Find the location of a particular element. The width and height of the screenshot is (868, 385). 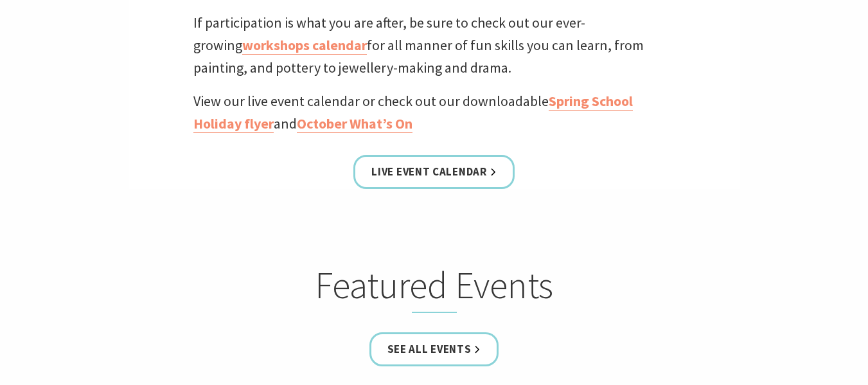

a: October What’s On is located at coordinates (355, 123).